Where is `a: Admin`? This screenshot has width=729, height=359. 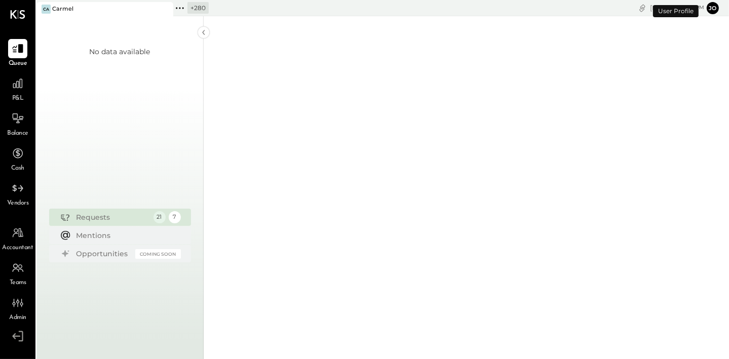
a: Admin is located at coordinates (18, 308).